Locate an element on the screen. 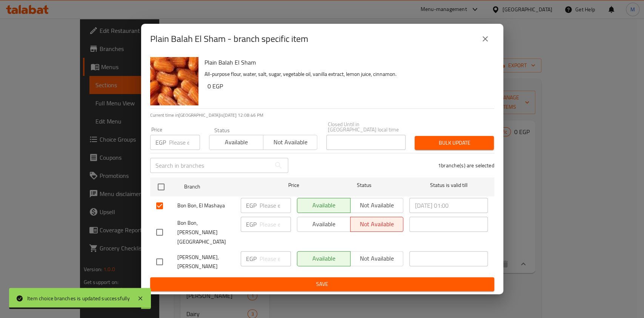 The image size is (644, 318). span: Bon Bon, El Mashaya is located at coordinates (206, 205).